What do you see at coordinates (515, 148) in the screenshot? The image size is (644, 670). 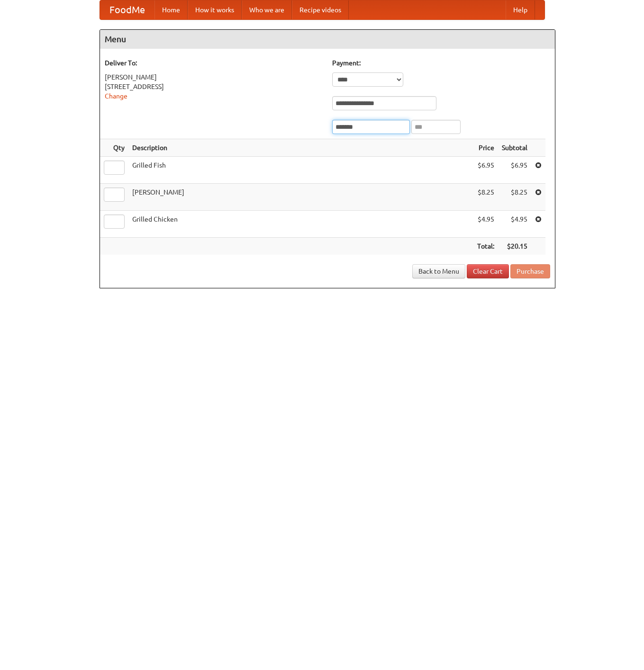 I see `th: Subtotal` at bounding box center [515, 148].